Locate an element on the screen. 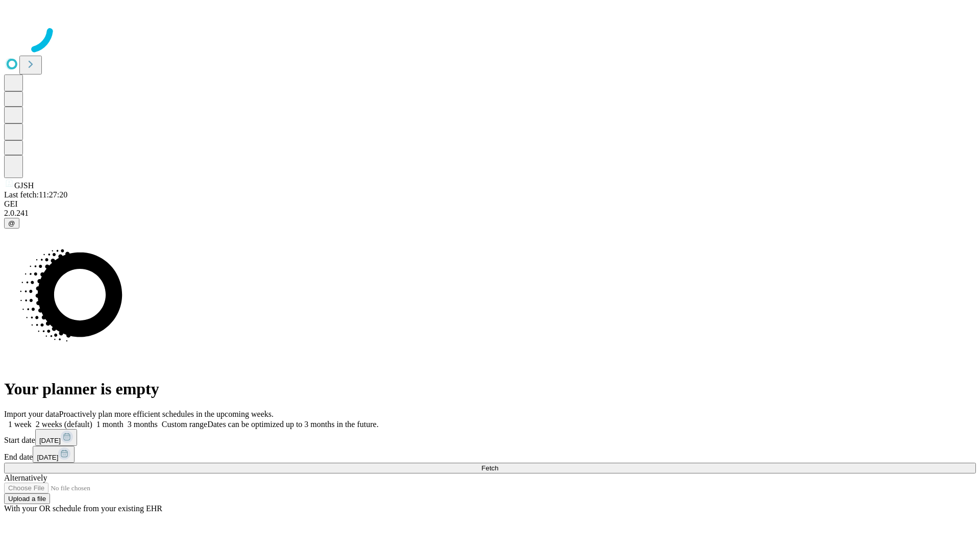 Image resolution: width=980 pixels, height=551 pixels. span: GJSH is located at coordinates (24, 185).